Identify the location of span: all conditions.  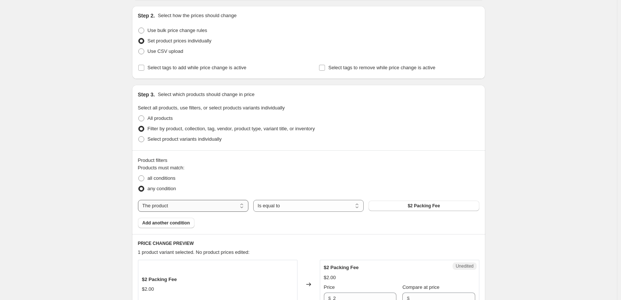
(161, 178).